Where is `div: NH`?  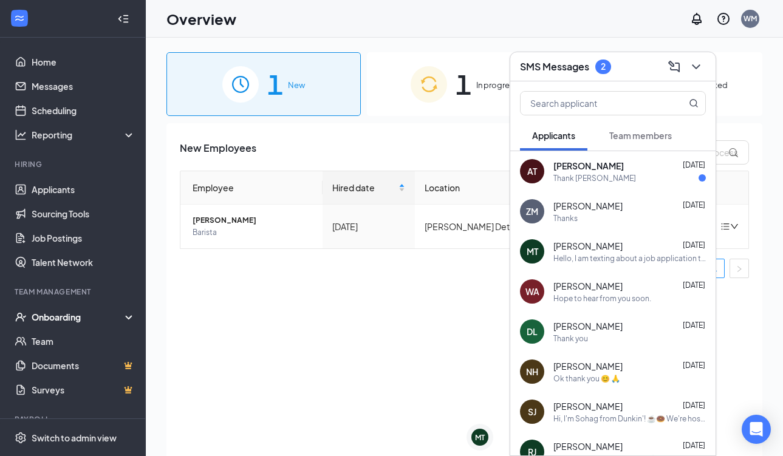
div: NH is located at coordinates (532, 372).